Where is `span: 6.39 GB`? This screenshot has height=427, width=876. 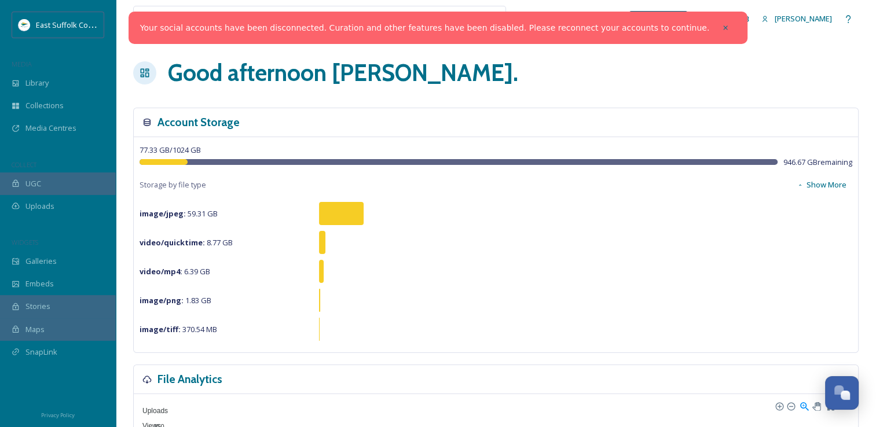 span: 6.39 GB is located at coordinates (175, 272).